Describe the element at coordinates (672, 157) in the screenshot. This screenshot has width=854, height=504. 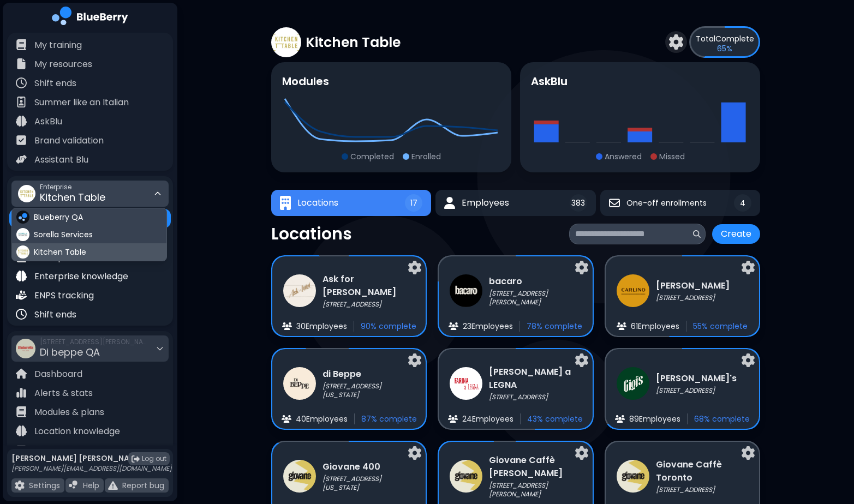
I see `p: Missed` at that location.